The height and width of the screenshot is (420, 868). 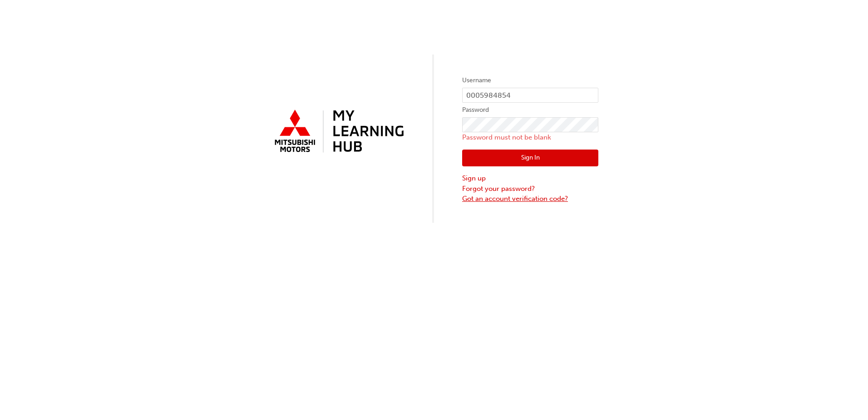 I want to click on a: Got an account verification code?, so click(x=530, y=198).